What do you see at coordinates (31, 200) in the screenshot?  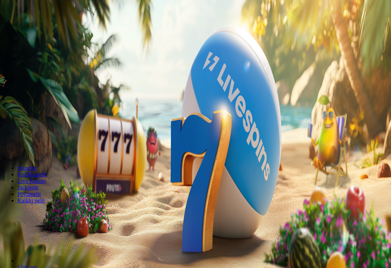 I see `span: Kaikki pelit` at bounding box center [31, 200].